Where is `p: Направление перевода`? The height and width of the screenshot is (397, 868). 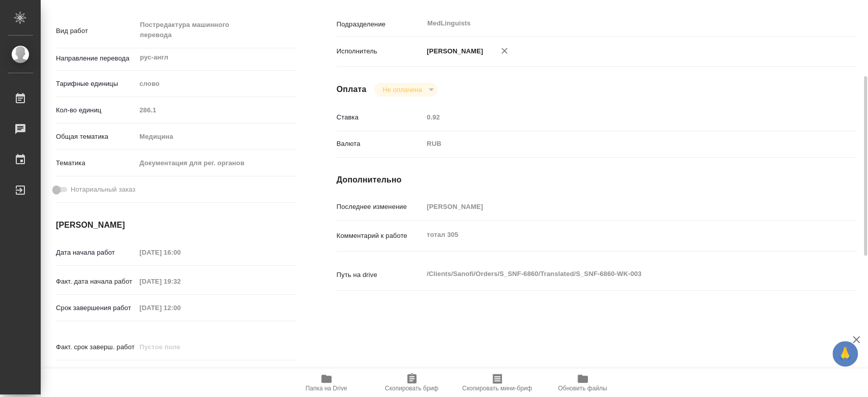 p: Направление перевода is located at coordinates (96, 59).